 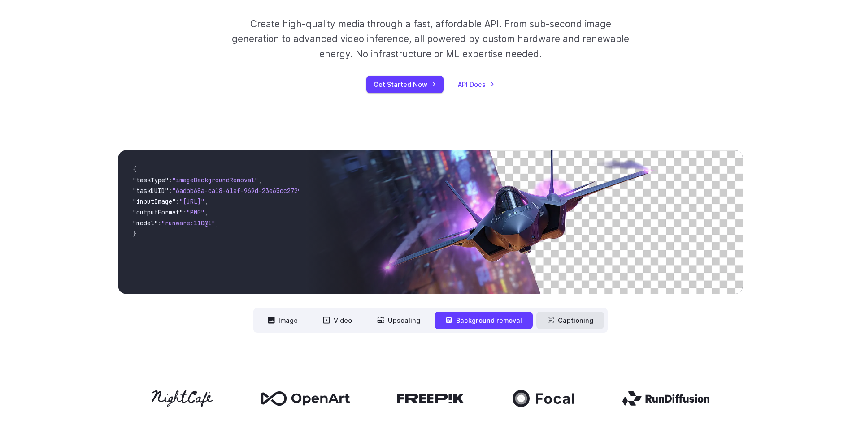 I want to click on span: "imageBackgroundRemoval", so click(x=215, y=180).